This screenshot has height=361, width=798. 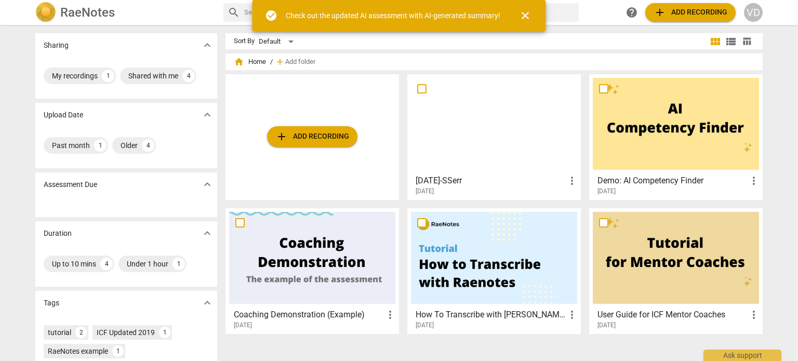 I want to click on h3: Coaching Demonstration (Example), so click(x=309, y=315).